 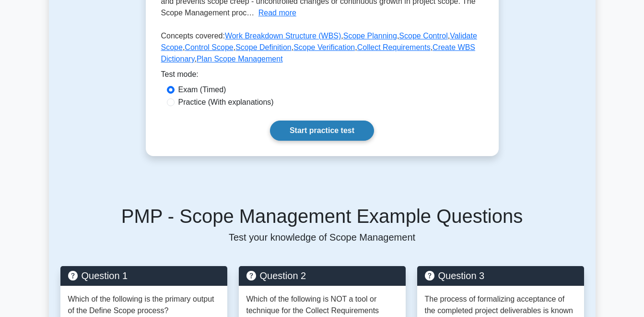 I want to click on p: Which of the following is the primary output of the Define Scope process?, so click(x=144, y=305).